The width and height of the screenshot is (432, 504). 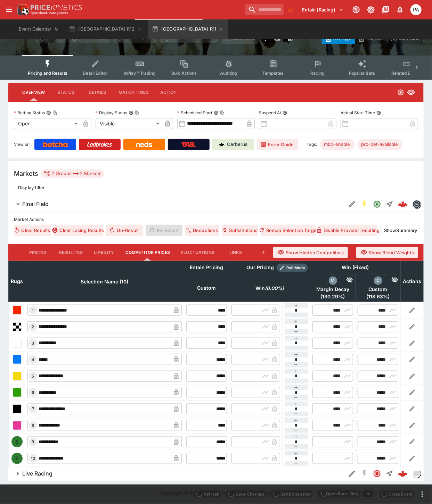 What do you see at coordinates (33, 393) in the screenshot?
I see `span: 6` at bounding box center [33, 393].